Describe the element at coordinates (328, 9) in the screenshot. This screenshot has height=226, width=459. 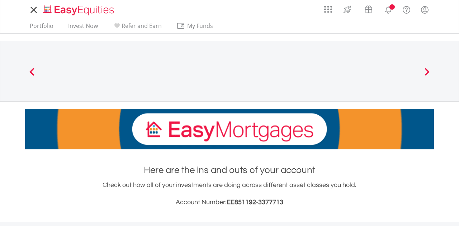
I see `img: grid-menu-icon.svg` at that location.